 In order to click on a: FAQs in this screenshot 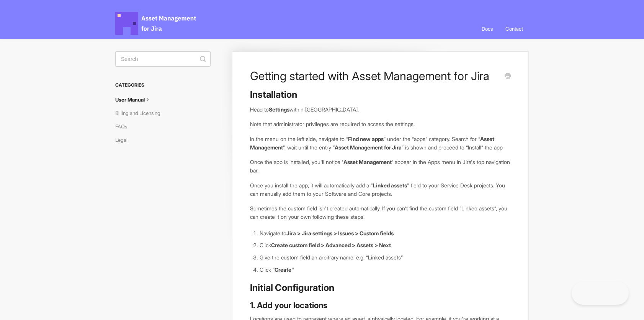, I will do `click(124, 126)`.